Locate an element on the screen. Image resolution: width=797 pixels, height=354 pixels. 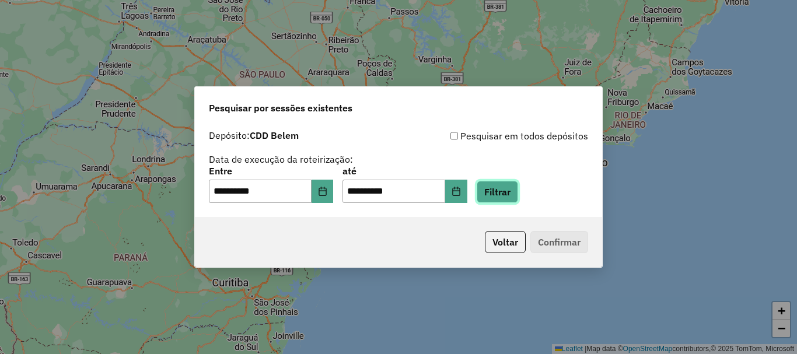
strong: CDD Belem is located at coordinates (274, 135).